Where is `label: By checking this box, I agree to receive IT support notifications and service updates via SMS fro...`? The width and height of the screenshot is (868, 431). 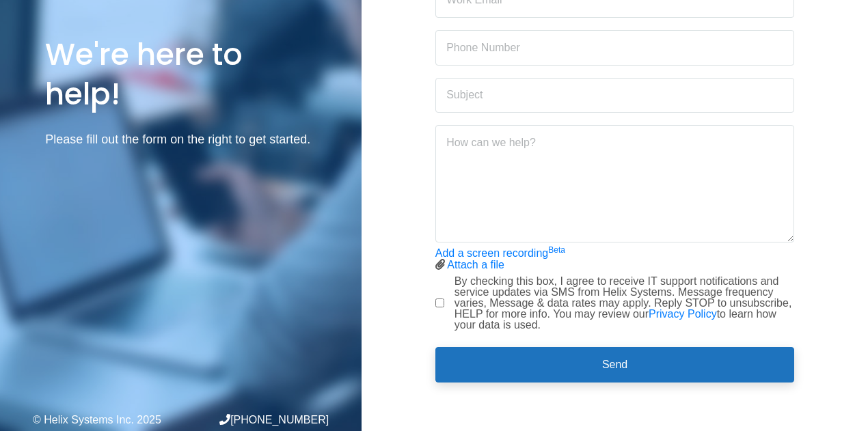 label: By checking this box, I agree to receive IT support notifications and service updates via SMS fro... is located at coordinates (624, 303).